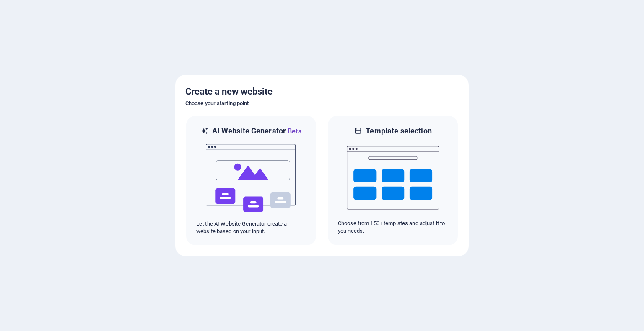 The image size is (644, 331). Describe the element at coordinates (251, 228) in the screenshot. I see `p: Let the AI Website Generator create a website based on your input.` at that location.